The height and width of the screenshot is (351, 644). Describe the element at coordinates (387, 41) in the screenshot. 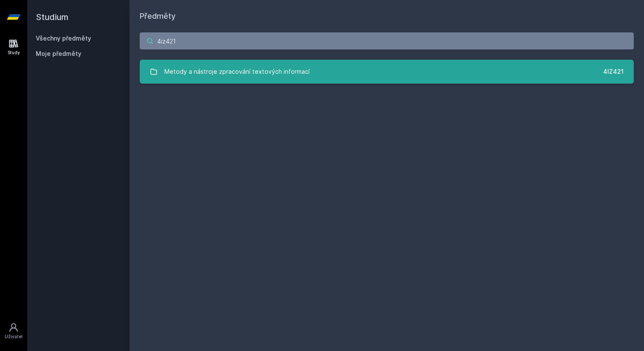

I see `input: Název nebo ident předmětu…` at that location.